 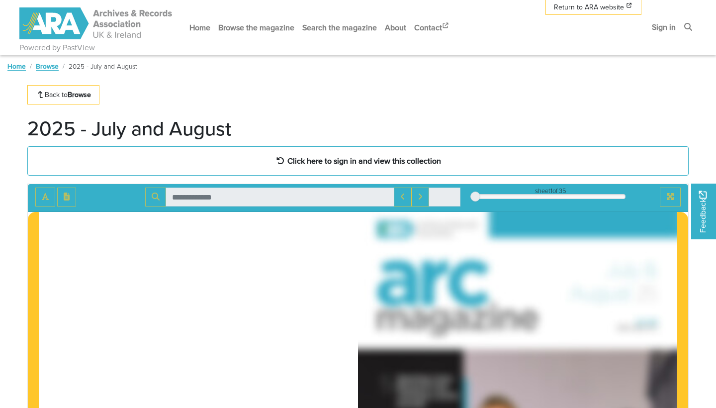 What do you see at coordinates (280, 197) in the screenshot?
I see `input: Search for` at bounding box center [280, 197].